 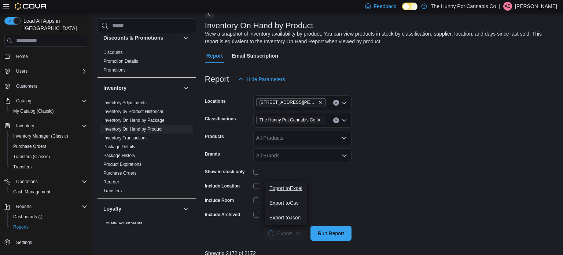 I want to click on span: Loading, so click(x=271, y=233).